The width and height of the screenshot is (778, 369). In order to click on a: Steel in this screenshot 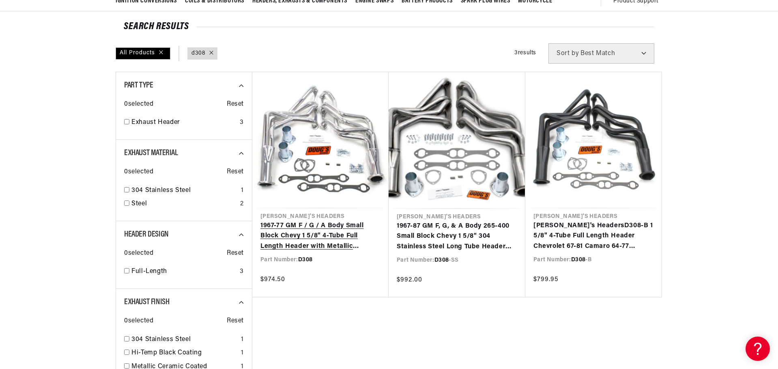, I will do `click(184, 204)`.